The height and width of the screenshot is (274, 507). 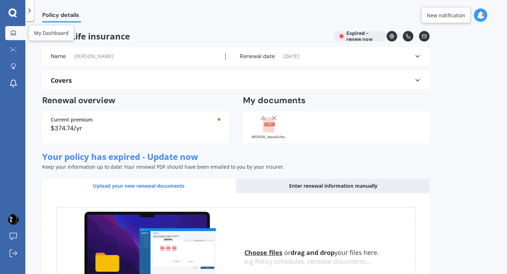 I want to click on b: drag and drop, so click(x=312, y=252).